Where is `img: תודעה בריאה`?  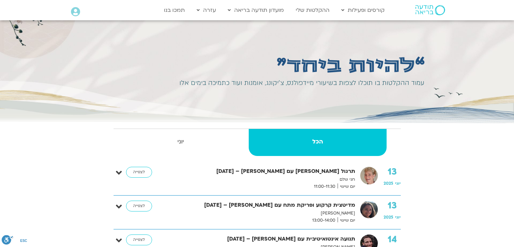
img: תודעה בריאה is located at coordinates (430, 10).